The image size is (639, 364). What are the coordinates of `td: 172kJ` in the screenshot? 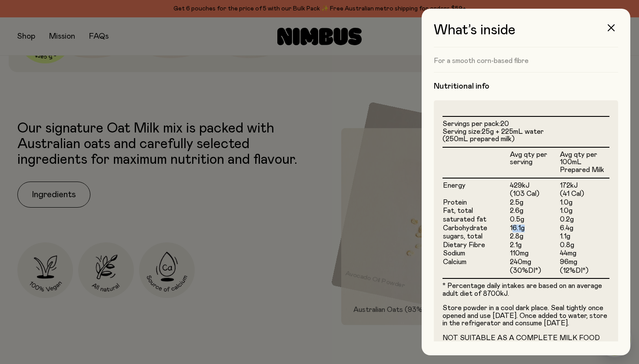 It's located at (584, 184).